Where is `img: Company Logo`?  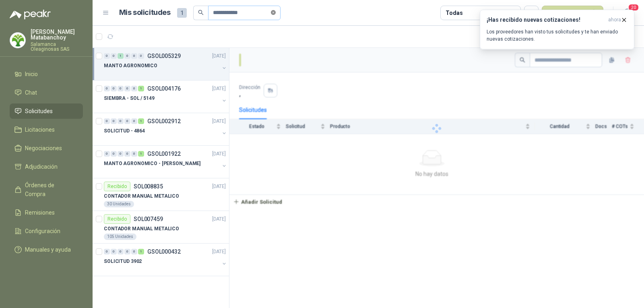
img: Company Logo is located at coordinates (18, 40).